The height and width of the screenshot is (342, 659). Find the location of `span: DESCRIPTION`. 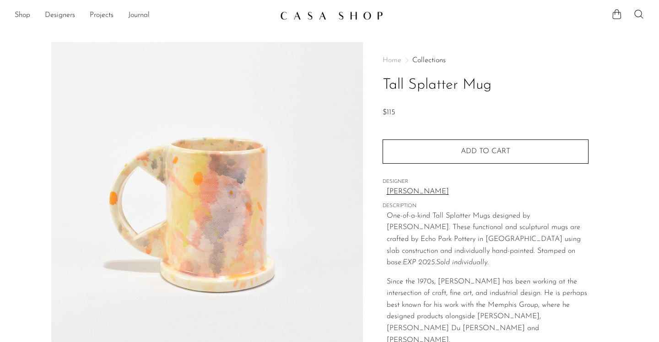

span: DESCRIPTION is located at coordinates (486, 206).